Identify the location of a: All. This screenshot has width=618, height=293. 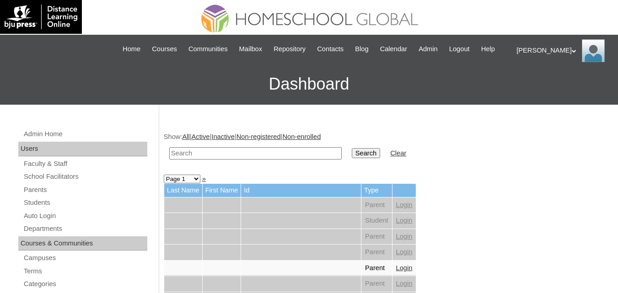
(186, 137).